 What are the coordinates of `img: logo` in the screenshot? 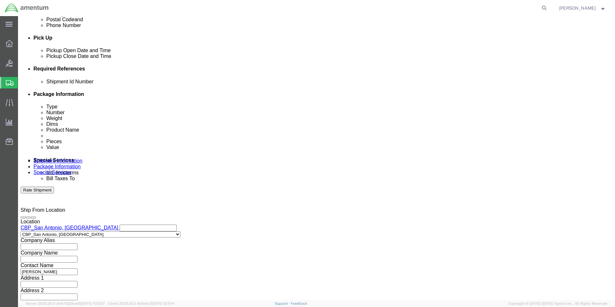 It's located at (27, 8).